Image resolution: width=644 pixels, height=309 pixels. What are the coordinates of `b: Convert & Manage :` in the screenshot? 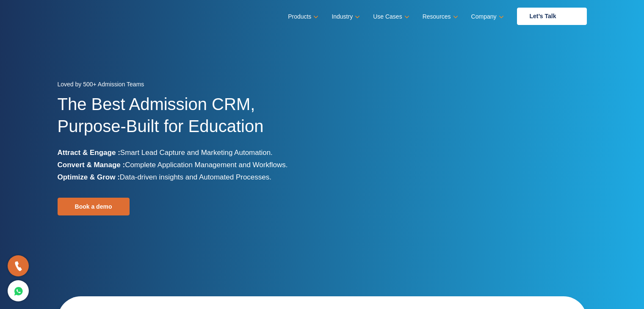 It's located at (91, 165).